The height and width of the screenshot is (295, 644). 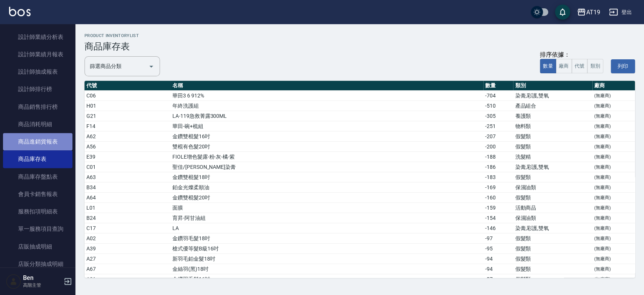 I want to click on td: A39, so click(x=128, y=249).